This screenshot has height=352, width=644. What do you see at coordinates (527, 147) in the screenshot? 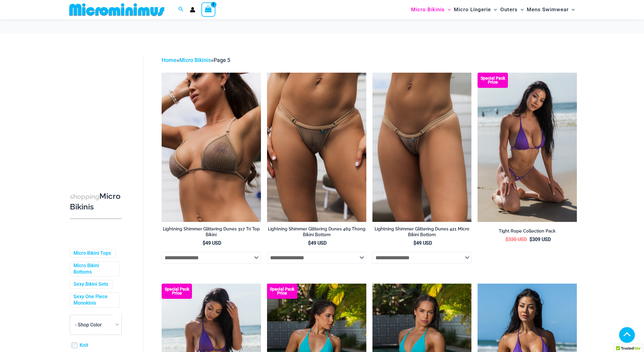
I see `a: Tight Rope Grape 319 Tri Top 4212 Micro Bottom 01 Tight Rope Turquoise 319 Tri Top 4228 Thong Bot...` at bounding box center [527, 147].